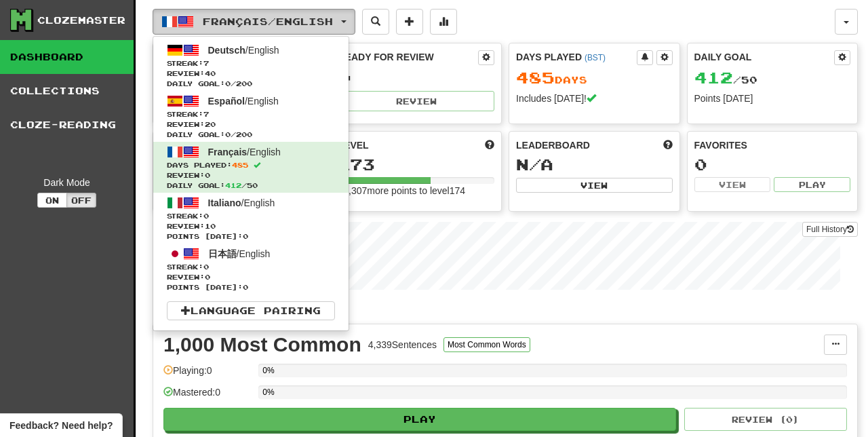  Describe the element at coordinates (251, 73) in the screenshot. I see `span: Review: 40` at that location.